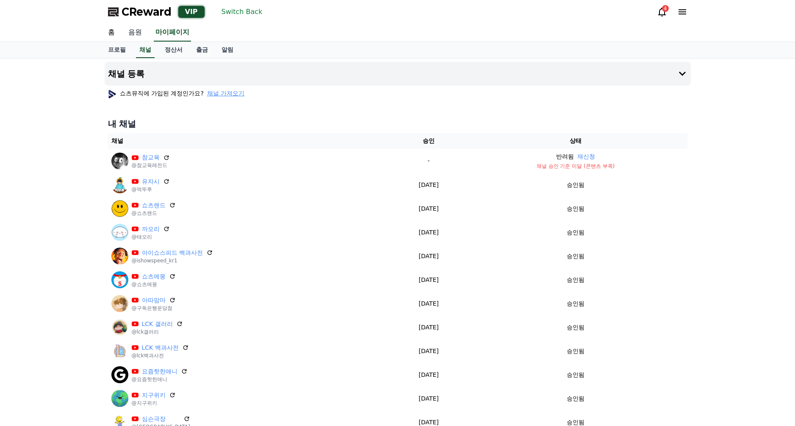 This screenshot has width=795, height=426. What do you see at coordinates (157, 332) in the screenshot?
I see `p: @lck갤러리` at bounding box center [157, 332].